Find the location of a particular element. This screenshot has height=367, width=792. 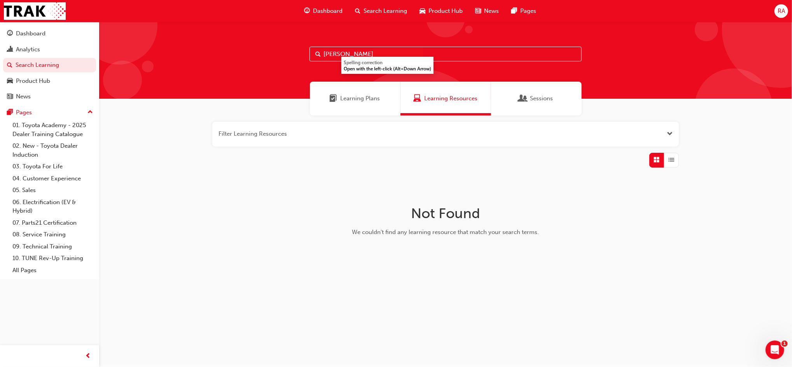

a: Learning ResourcesLearning Resources is located at coordinates (446, 98).